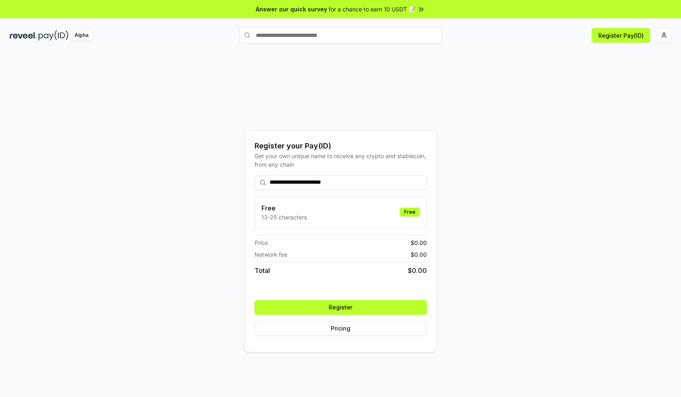 The height and width of the screenshot is (397, 681). Describe the element at coordinates (53, 35) in the screenshot. I see `img: pay_id` at that location.